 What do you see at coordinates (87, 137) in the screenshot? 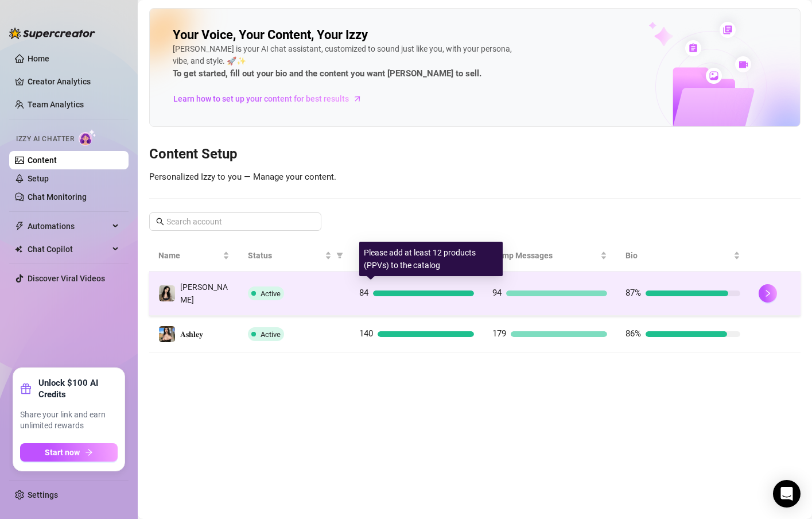
I see `img: AI Chatter` at bounding box center [87, 137].